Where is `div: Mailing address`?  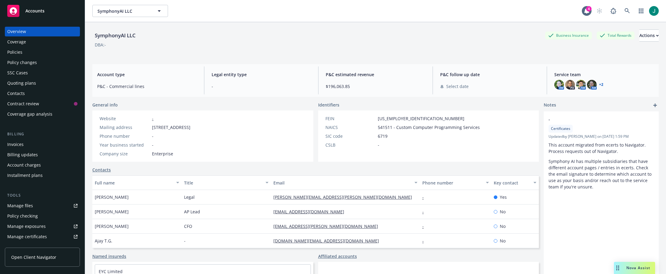
div: Mailing address is located at coordinates (124, 127).